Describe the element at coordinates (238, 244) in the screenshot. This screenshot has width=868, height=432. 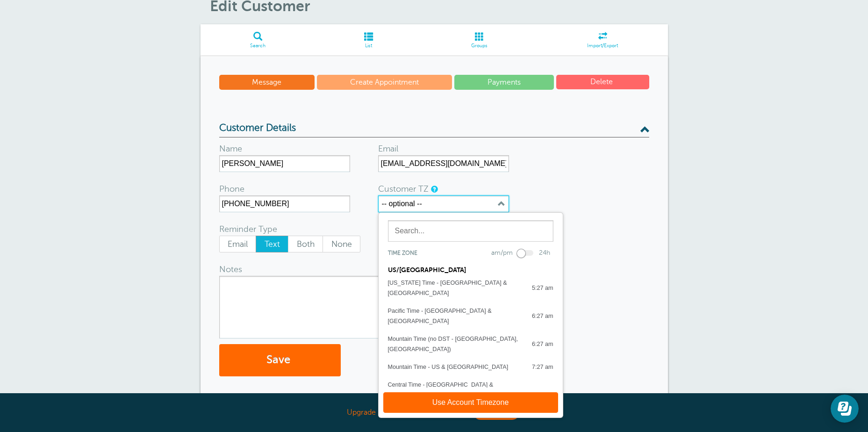
I see `span: Email` at that location.